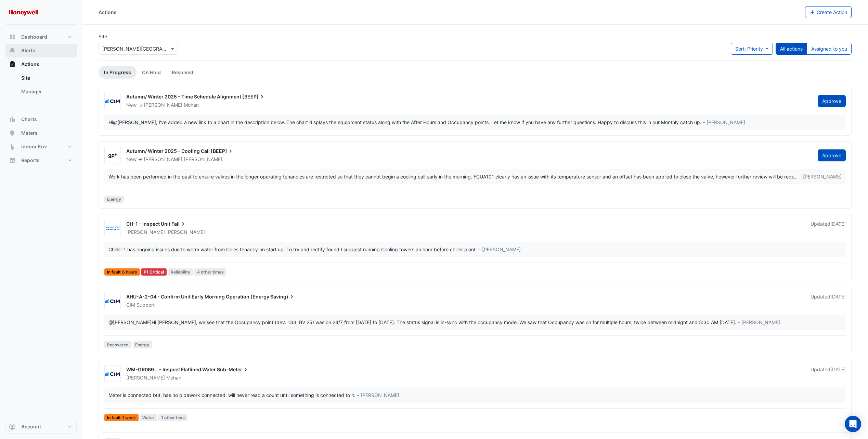 This screenshot has width=868, height=439. What do you see at coordinates (29, 133) in the screenshot?
I see `span: Meters` at bounding box center [29, 133].